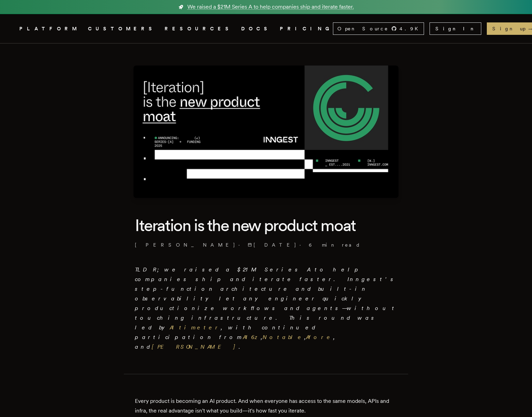 The image size is (532, 417). Describe the element at coordinates (195, 328) in the screenshot. I see `a: Altimeter` at that location.